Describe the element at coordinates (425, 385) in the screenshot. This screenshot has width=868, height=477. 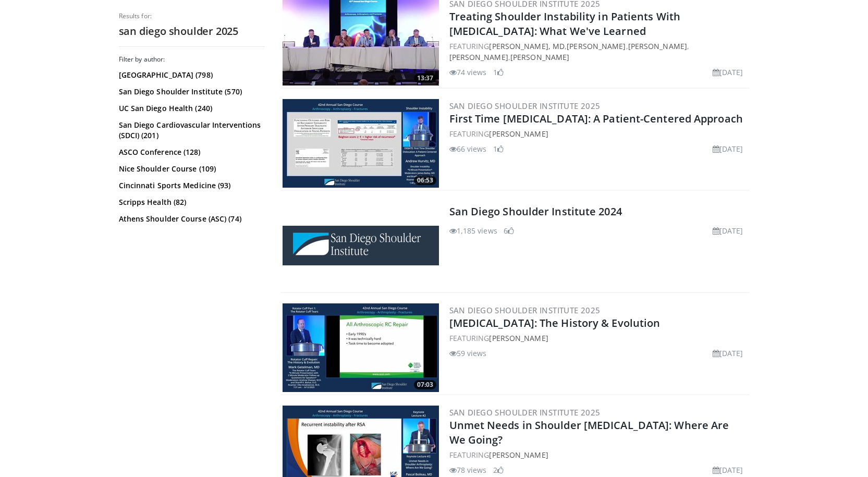
I see `span: 07:03` at that location.